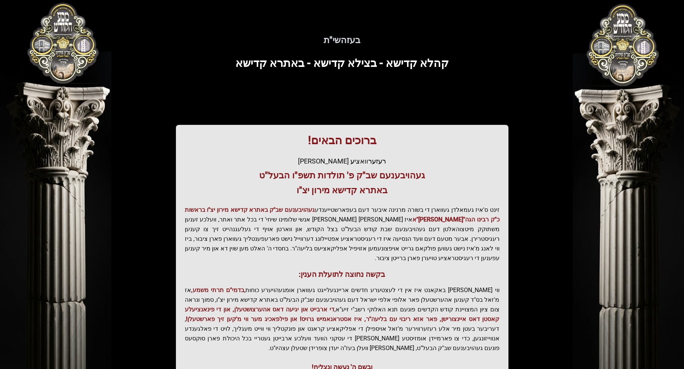 This screenshot has height=369, width=684. I want to click on h3: געהויבענעם שב"ק פ' תולדות תשפ"ו הבעל"ט, so click(342, 175).